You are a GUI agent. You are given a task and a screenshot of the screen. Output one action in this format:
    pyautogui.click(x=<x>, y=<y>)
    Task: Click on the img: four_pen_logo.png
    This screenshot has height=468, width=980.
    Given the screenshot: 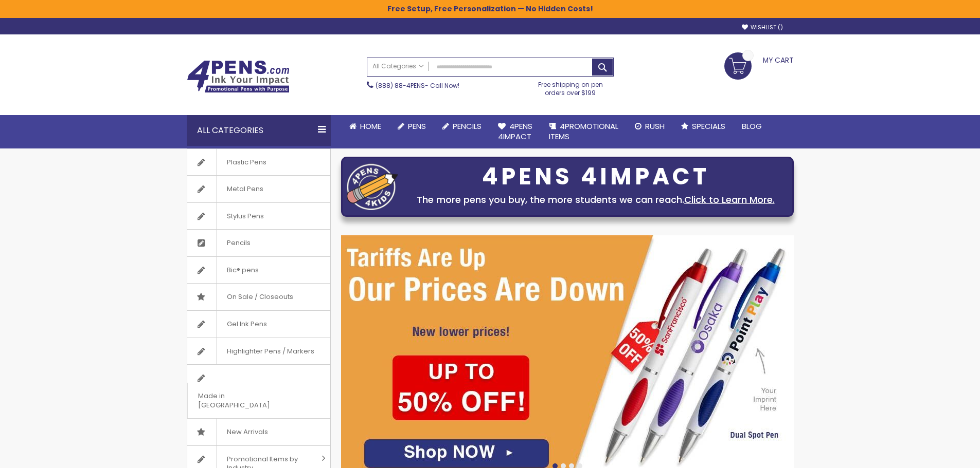 What is the action you would take?
    pyautogui.click(x=372, y=187)
    